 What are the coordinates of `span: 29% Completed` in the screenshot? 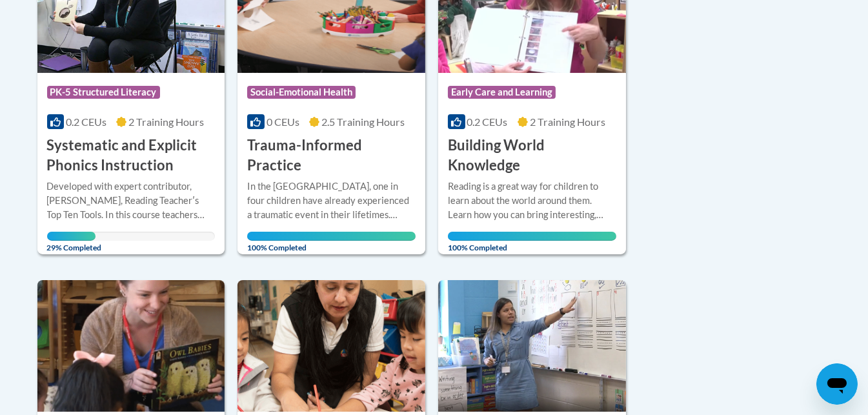 It's located at (71, 242).